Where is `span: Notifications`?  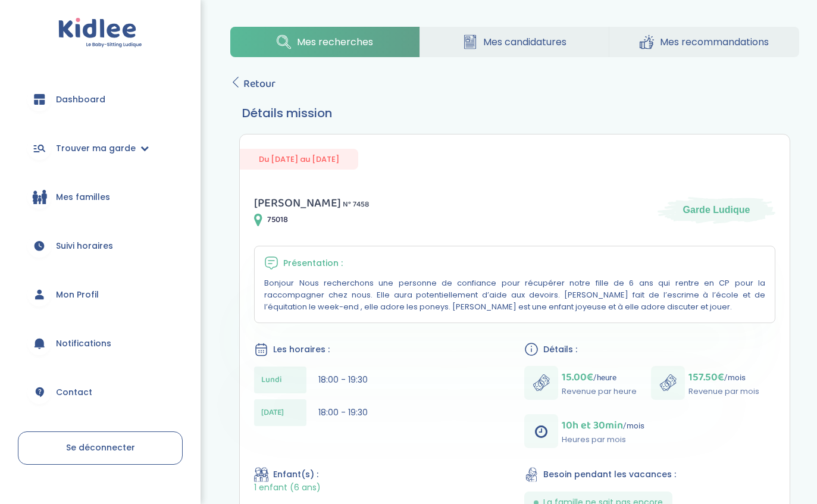
span: Notifications is located at coordinates (83, 343).